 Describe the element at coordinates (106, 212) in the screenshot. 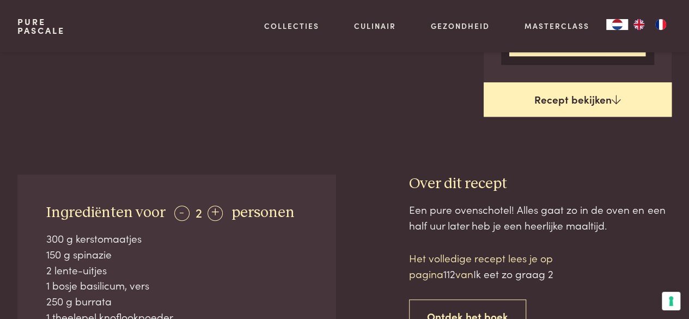

I see `span: Ingrediënten voor` at that location.